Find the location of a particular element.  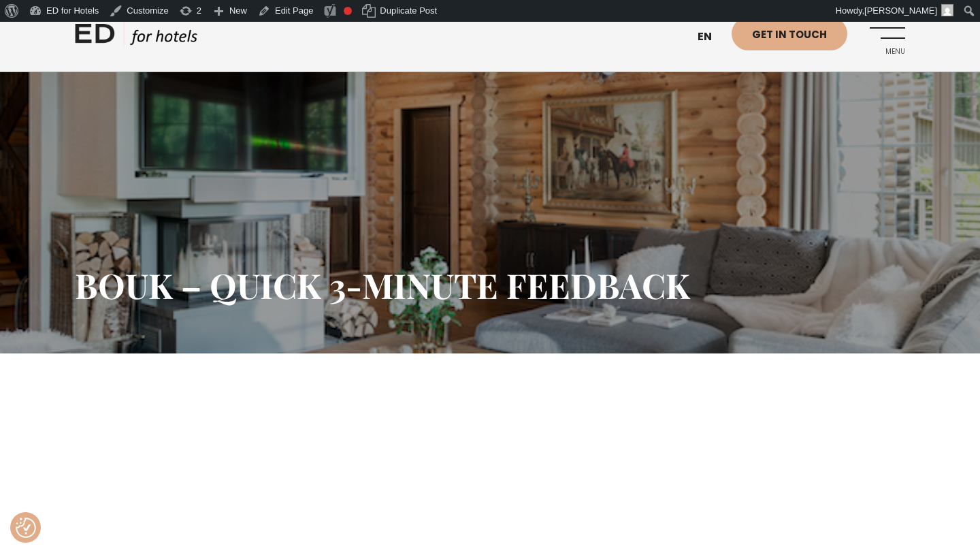

a: en is located at coordinates (711, 37).